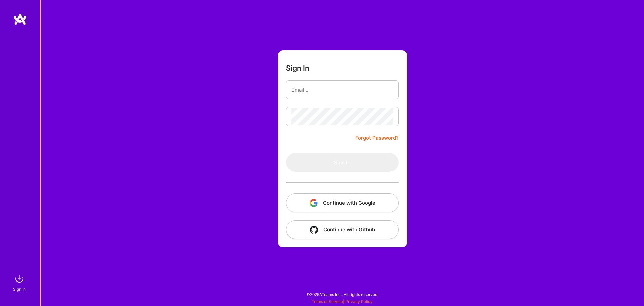 This screenshot has width=644, height=306. What do you see at coordinates (19, 288) in the screenshot?
I see `div: Sign In` at bounding box center [19, 288].